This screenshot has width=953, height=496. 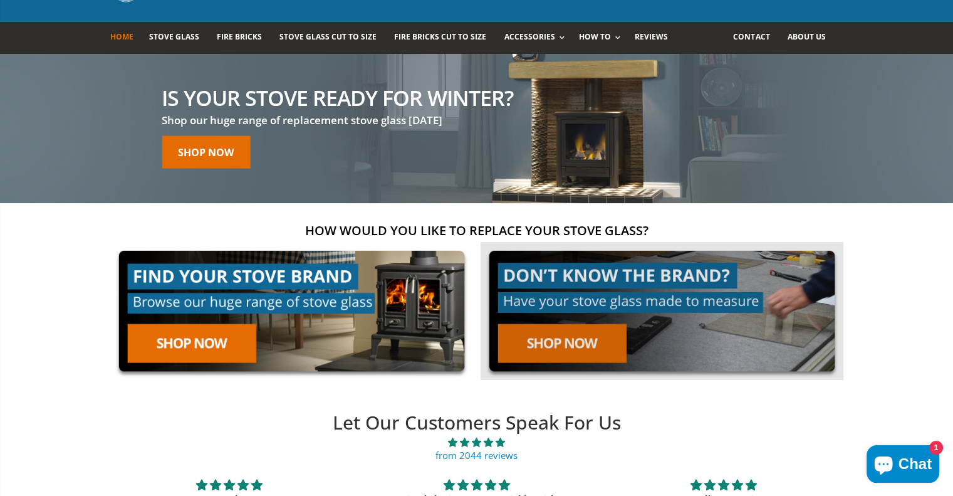 I want to click on a: Stove Glass Cut To Size, so click(x=333, y=38).